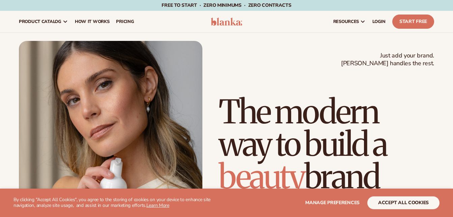 The image size is (453, 217). Describe the element at coordinates (261, 176) in the screenshot. I see `span: beauty` at that location.